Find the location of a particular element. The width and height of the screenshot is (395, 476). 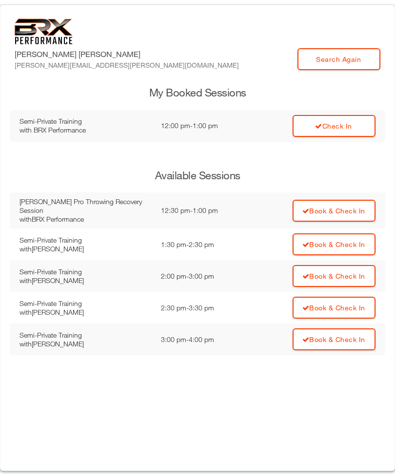

h3: Available Sessions is located at coordinates (197, 175).